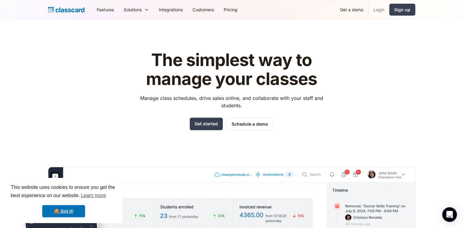  What do you see at coordinates (378, 9) in the screenshot?
I see `a: Login` at bounding box center [378, 9].